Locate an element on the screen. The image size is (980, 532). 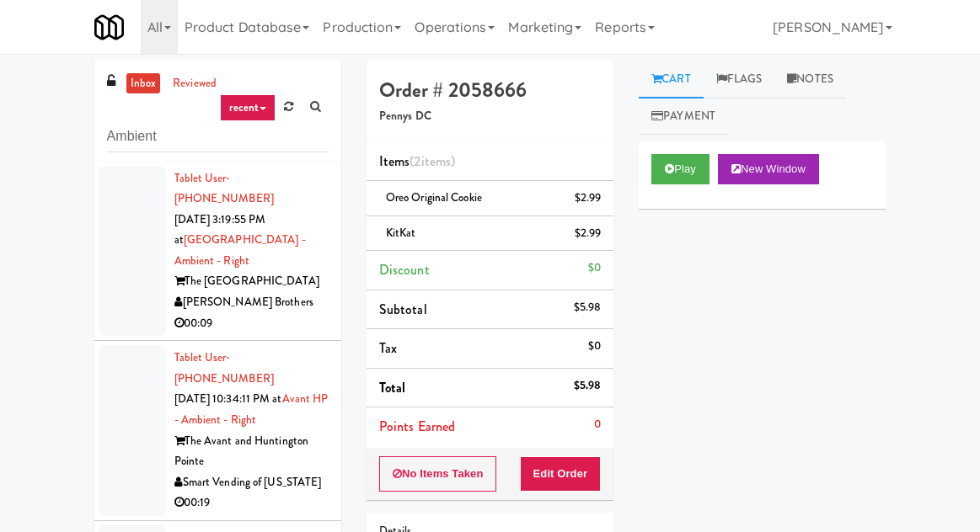
div: 0 is located at coordinates (597, 424).